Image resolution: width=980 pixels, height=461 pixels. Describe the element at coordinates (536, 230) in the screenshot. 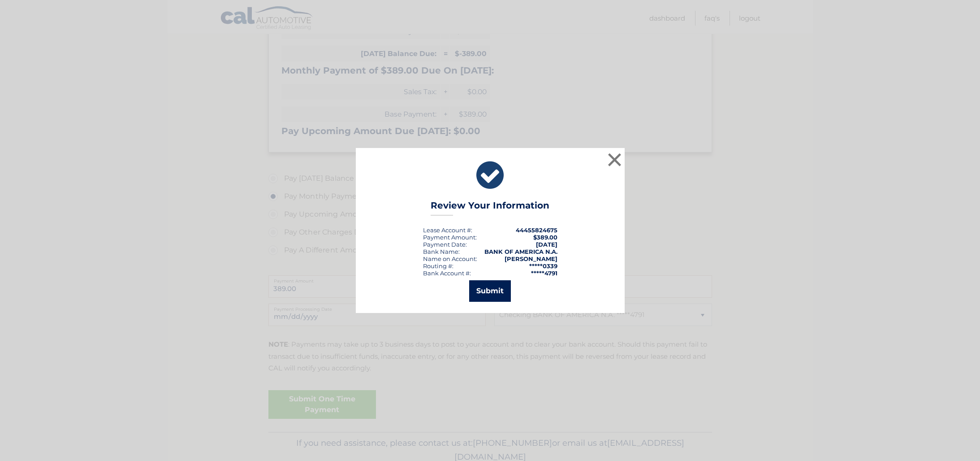

I see `strong: 44455824675` at that location.